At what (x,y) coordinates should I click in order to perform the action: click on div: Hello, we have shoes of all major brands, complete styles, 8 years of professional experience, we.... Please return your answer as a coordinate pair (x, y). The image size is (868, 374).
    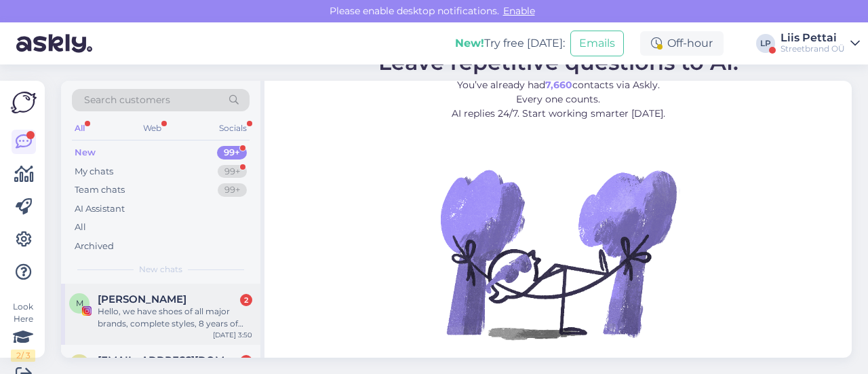
    Looking at the image, I should click on (175, 318).